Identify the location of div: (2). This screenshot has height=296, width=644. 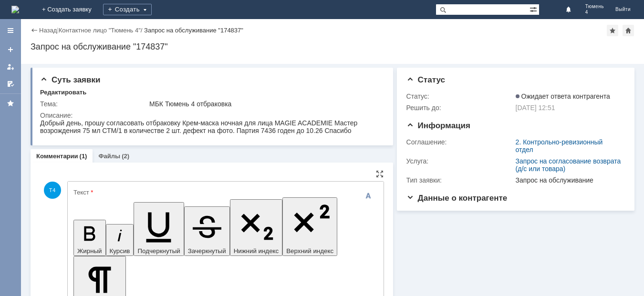
(125, 156).